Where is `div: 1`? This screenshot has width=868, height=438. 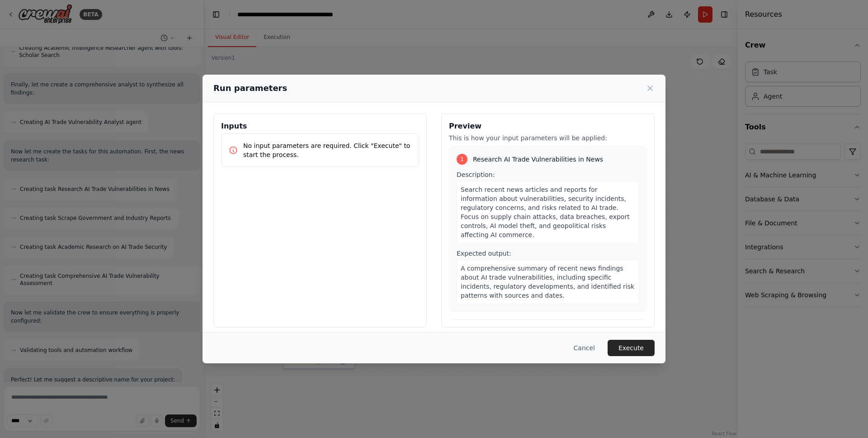 div: 1 is located at coordinates (461, 160).